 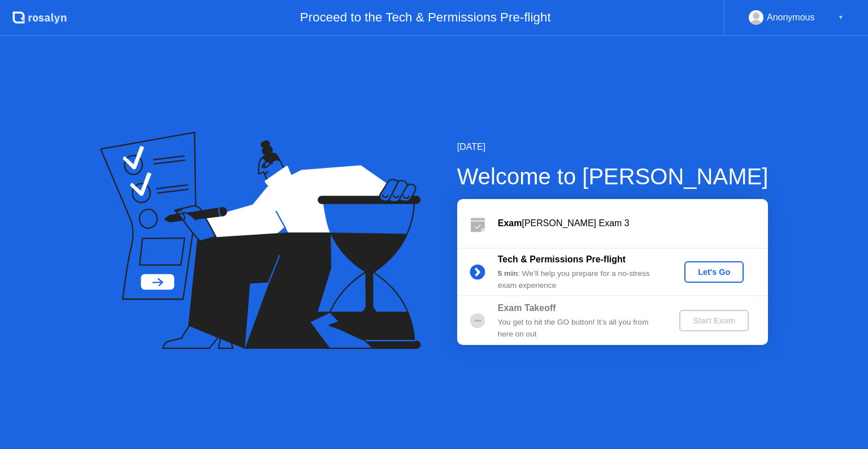 I want to click on div: You get to hit the GO button! It’s all you from here on out, so click(x=579, y=328).